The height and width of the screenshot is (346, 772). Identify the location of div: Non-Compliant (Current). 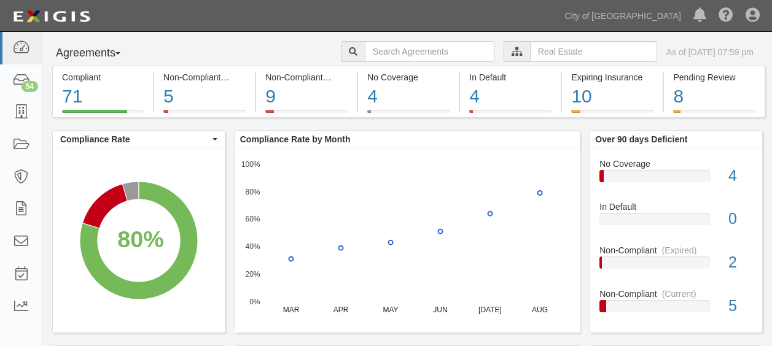
(205, 77).